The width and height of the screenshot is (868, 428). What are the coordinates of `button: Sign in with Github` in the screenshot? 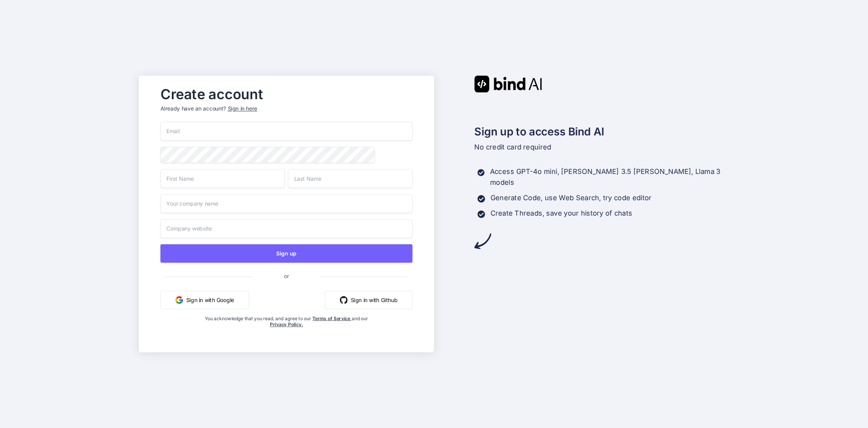 It's located at (369, 300).